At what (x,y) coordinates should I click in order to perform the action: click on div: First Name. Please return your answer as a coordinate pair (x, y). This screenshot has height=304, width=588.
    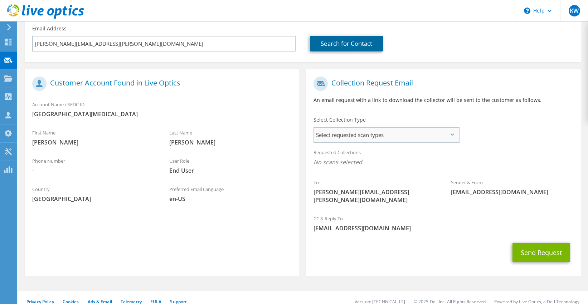
    Looking at the image, I should click on (93, 137).